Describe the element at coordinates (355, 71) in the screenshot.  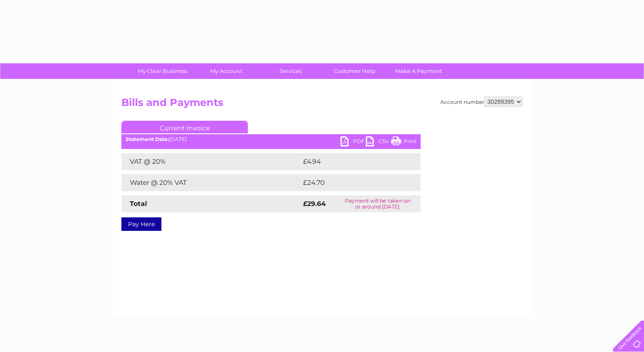
I see `a: Customer Help` at that location.